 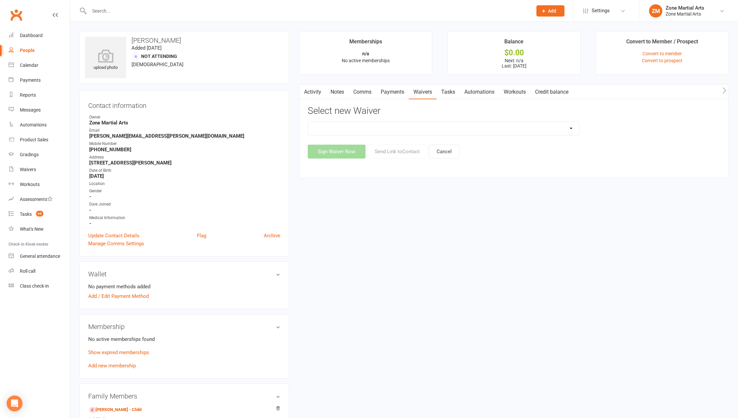 I want to click on a: Credit balance, so click(x=552, y=92).